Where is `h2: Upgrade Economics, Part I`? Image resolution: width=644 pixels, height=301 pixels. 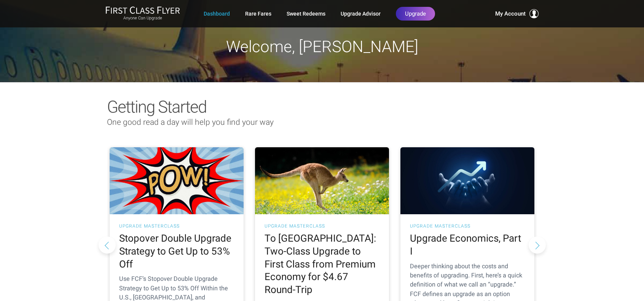 h2: Upgrade Economics, Part I is located at coordinates (468, 245).